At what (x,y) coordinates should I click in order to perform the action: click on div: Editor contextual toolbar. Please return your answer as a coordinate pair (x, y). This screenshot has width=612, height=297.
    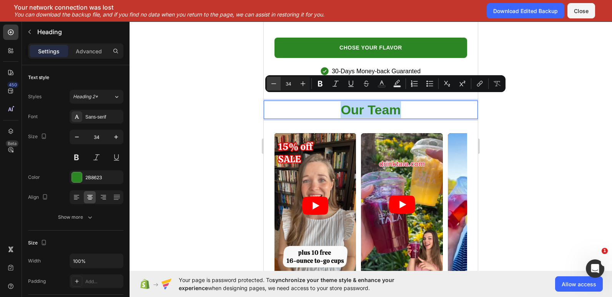
    Looking at the image, I should click on (385, 84).